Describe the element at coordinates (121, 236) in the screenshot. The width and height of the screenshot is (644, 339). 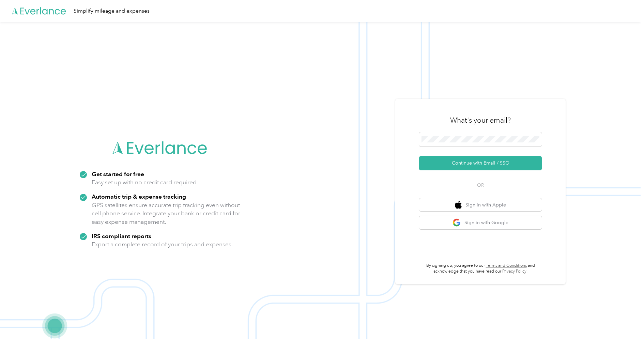
I see `strong: IRS compliant reports` at that location.